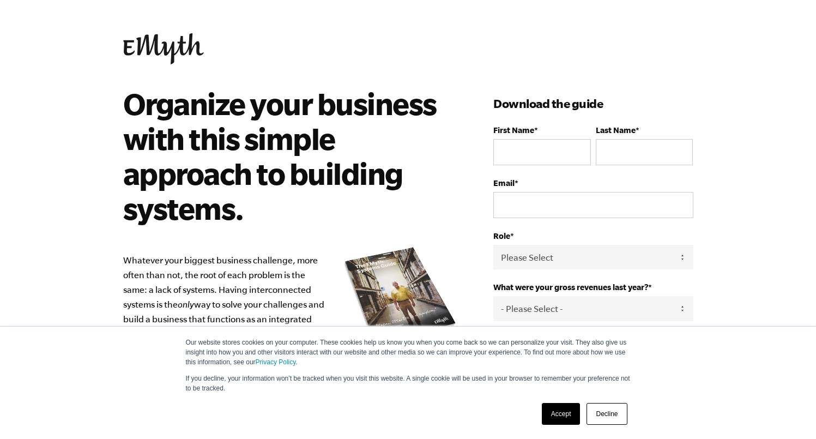 The height and width of the screenshot is (439, 816). Describe the element at coordinates (400, 299) in the screenshot. I see `img: e-myth systems guide organize your business` at that location.